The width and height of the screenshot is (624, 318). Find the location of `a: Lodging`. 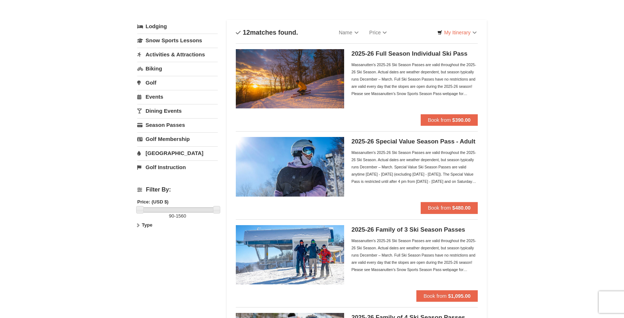

a: Lodging is located at coordinates (177, 26).